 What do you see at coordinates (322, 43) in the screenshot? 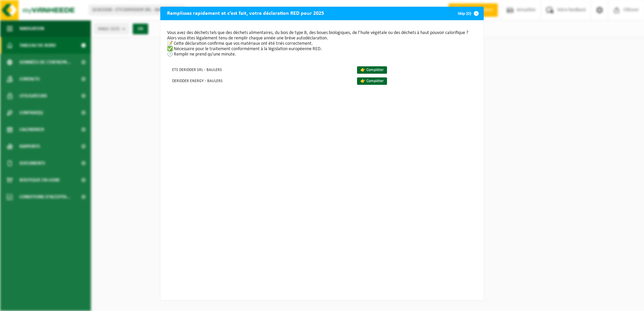
I see `p: Vous avez des déchets tels que des déchets alimentaires, du bois de type B, des boues biologiques...` at bounding box center [322, 43].